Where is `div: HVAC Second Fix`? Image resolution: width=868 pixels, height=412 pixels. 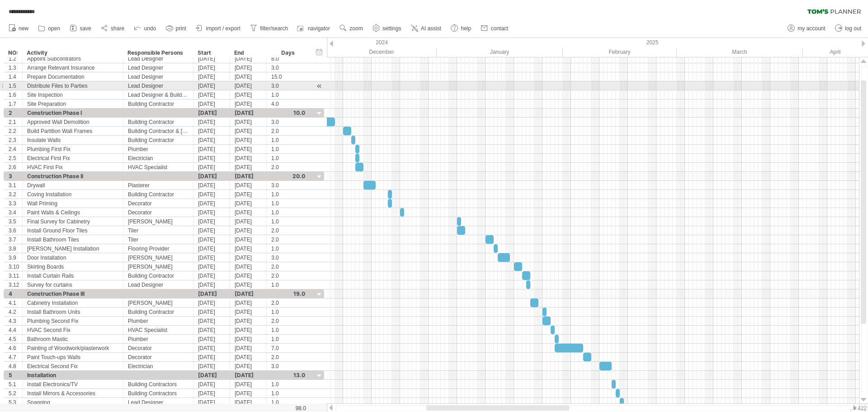
div: HVAC Second Fix is located at coordinates (73, 330).